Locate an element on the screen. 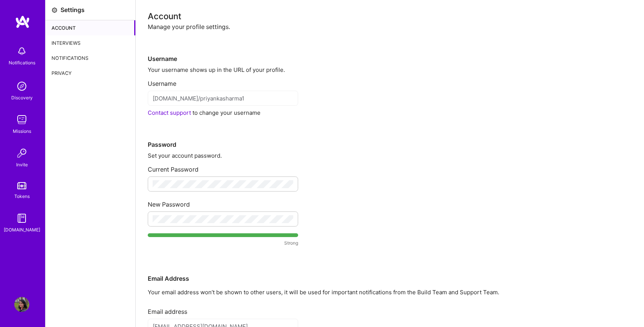 This screenshot has height=327, width=644. img: User Avatar is located at coordinates (22, 305).